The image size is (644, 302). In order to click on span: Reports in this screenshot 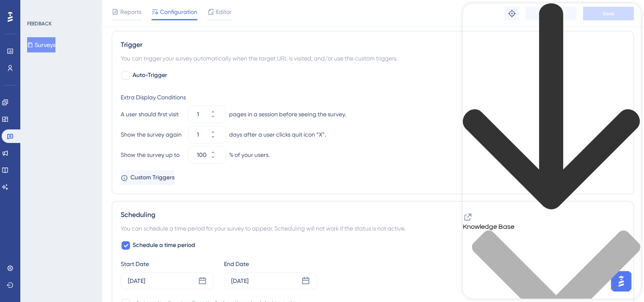, I will do `click(131, 12)`.